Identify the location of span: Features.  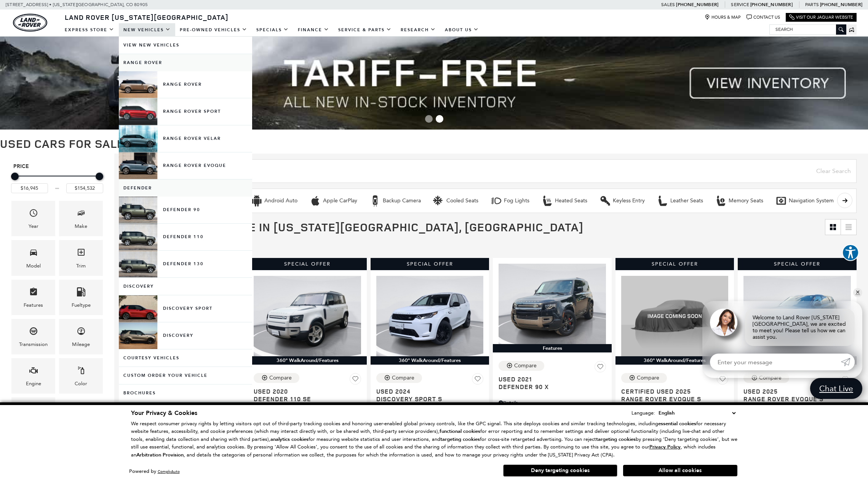
(34, 293).